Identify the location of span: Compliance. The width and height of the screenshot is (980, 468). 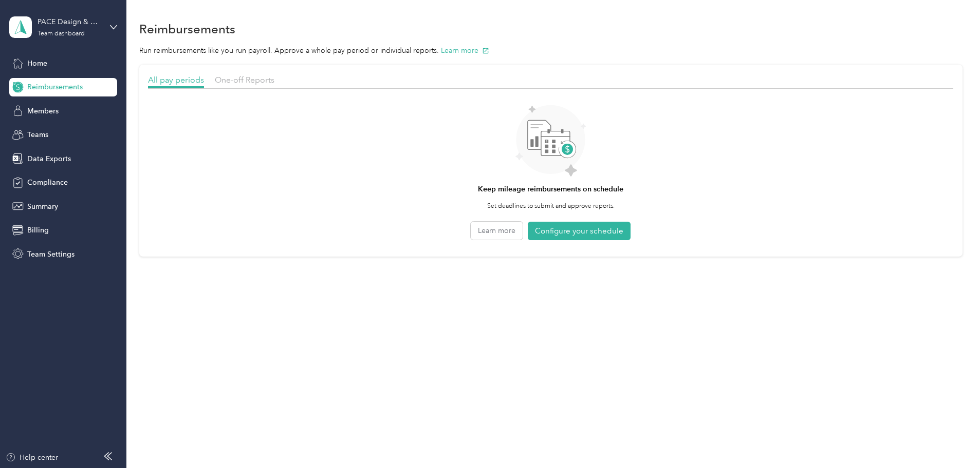
(47, 183).